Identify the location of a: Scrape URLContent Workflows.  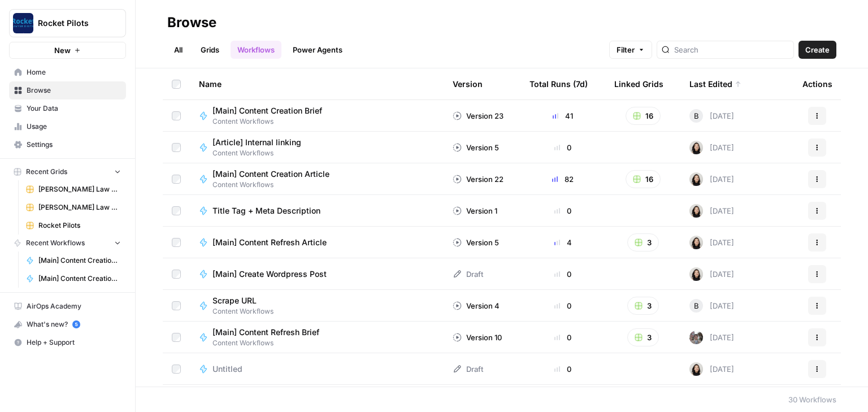
(316, 306).